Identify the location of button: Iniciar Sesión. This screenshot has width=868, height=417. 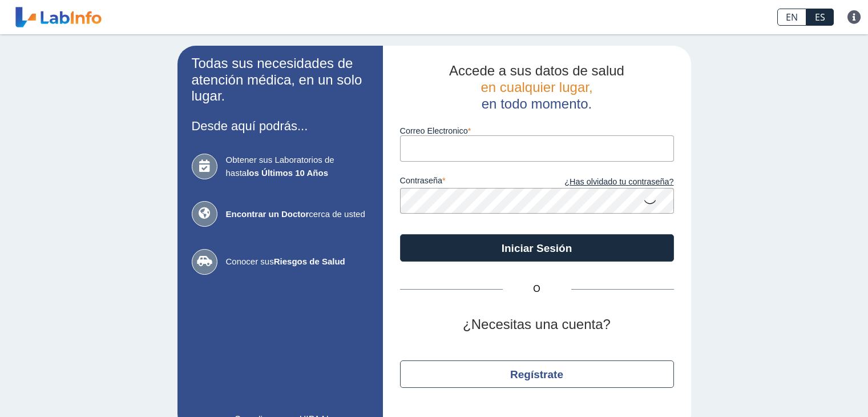
(537, 248).